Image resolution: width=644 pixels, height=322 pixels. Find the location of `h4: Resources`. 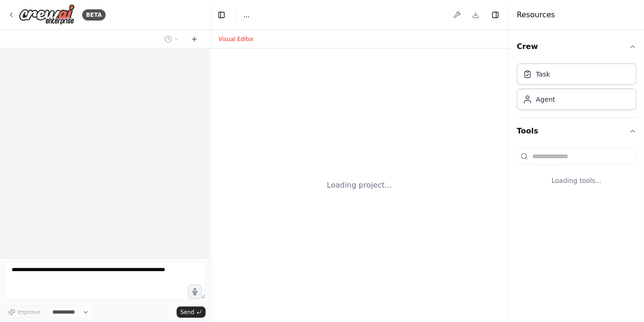

h4: Resources is located at coordinates (536, 15).